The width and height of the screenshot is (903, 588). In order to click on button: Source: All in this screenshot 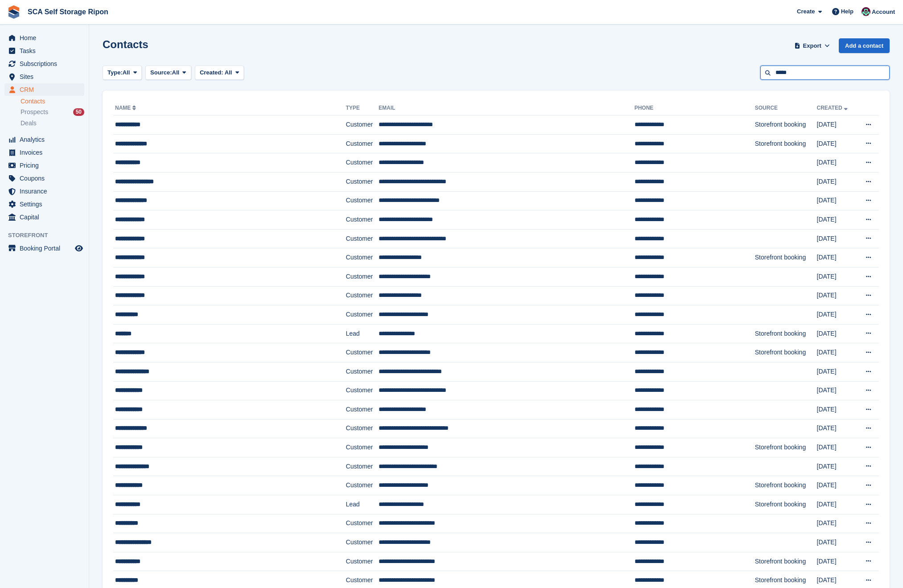, I will do `click(168, 73)`.